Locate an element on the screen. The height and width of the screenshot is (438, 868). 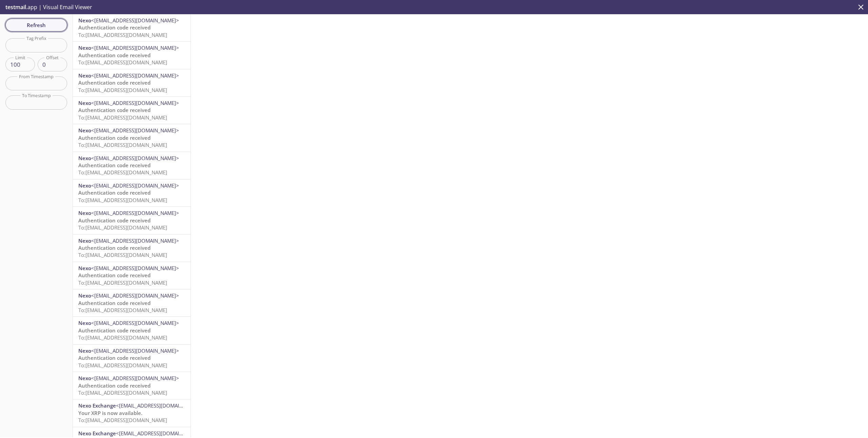
button: Refresh is located at coordinates (36, 25).